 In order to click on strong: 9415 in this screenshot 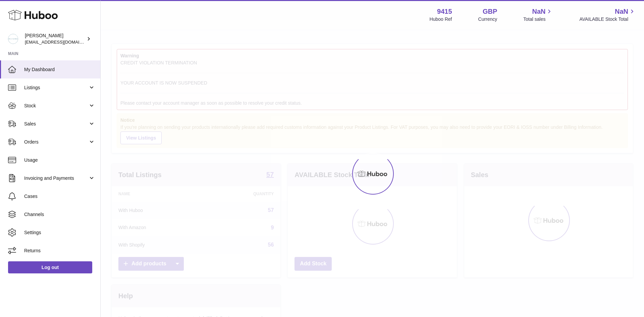, I will do `click(445, 11)`.